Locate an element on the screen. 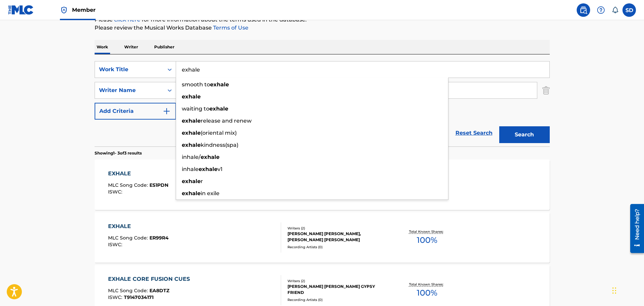 Image resolution: width=644 pixels, height=306 pixels. img: help is located at coordinates (601, 10).